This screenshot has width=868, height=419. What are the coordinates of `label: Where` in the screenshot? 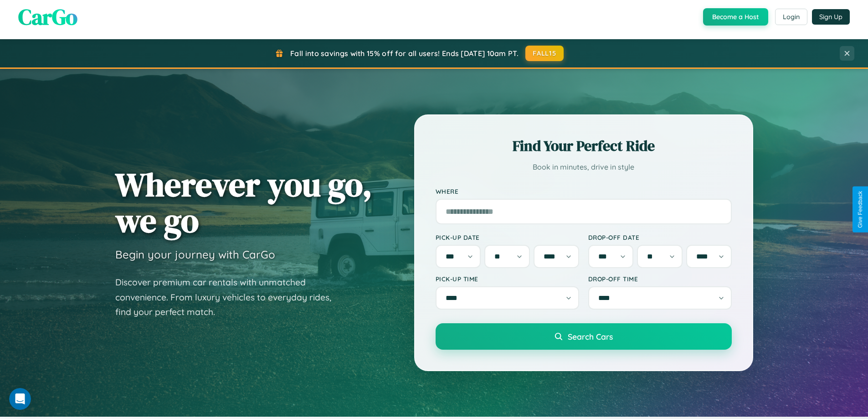 It's located at (584, 191).